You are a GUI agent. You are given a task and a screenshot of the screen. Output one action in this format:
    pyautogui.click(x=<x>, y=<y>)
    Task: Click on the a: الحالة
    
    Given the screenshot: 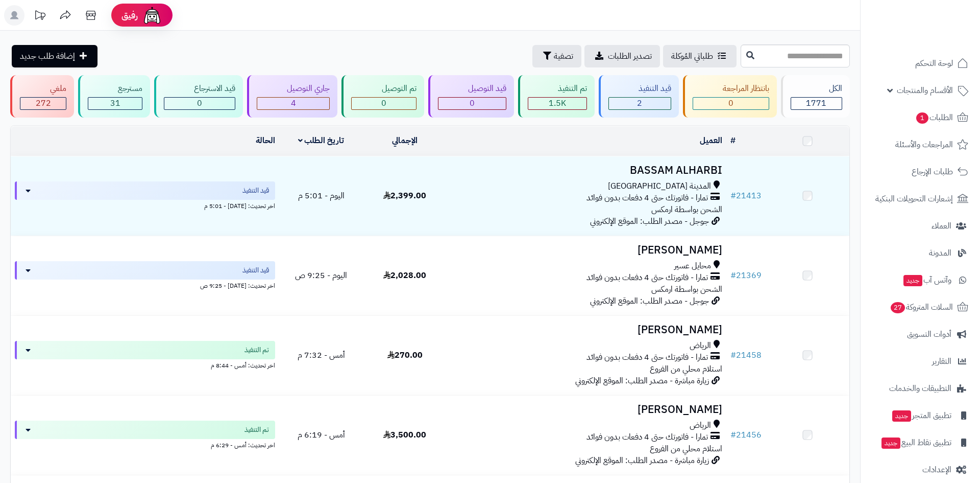 What is the action you would take?
    pyautogui.click(x=265, y=141)
    